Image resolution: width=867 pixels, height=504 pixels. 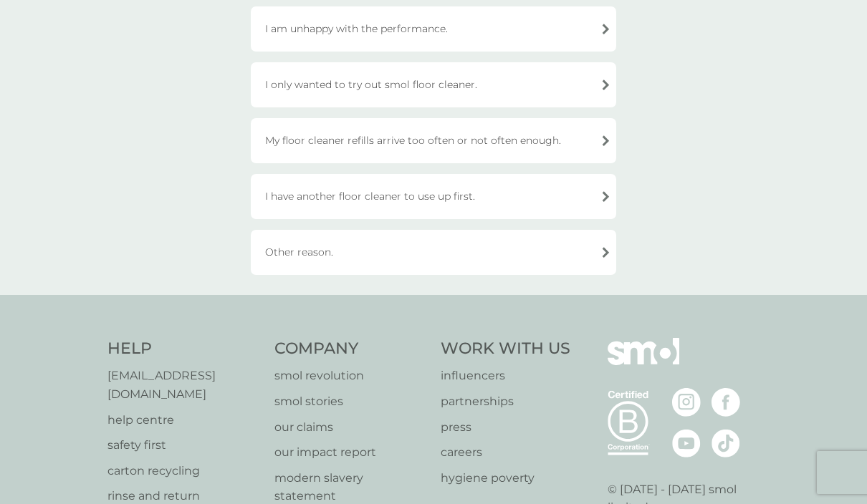 I want to click on a: help centre, so click(x=183, y=420).